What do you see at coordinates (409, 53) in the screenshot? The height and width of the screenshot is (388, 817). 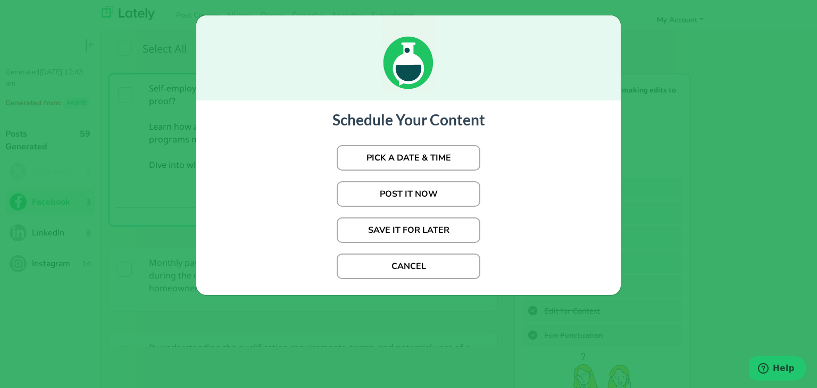 I see `img: loading_green.c7b22621.gif` at bounding box center [409, 53].